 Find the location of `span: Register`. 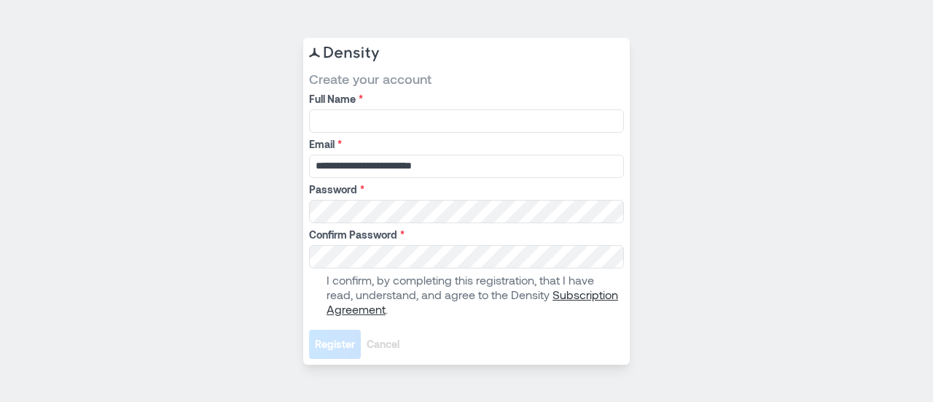

span: Register is located at coordinates (335, 344).